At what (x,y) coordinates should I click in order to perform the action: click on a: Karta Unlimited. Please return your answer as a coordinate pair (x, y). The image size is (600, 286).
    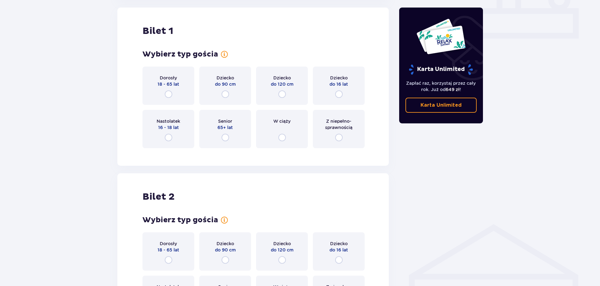
    Looking at the image, I should click on (441, 105).